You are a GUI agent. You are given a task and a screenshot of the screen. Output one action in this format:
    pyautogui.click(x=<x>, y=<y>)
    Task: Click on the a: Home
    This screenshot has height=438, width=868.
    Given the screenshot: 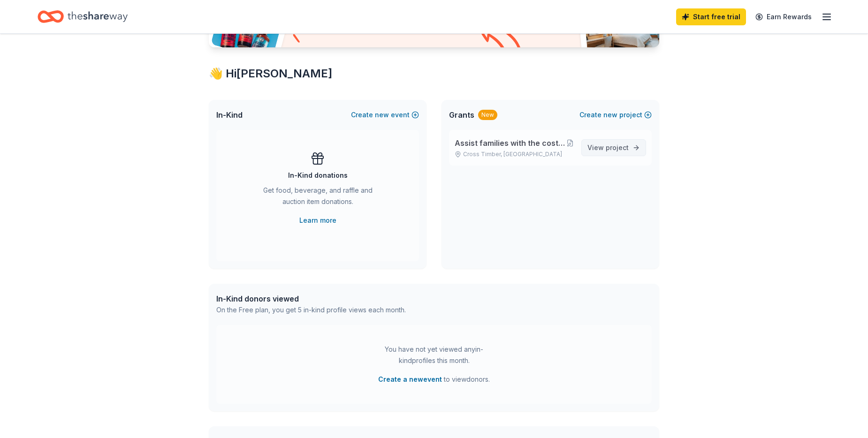 What is the action you would take?
    pyautogui.click(x=82, y=17)
    